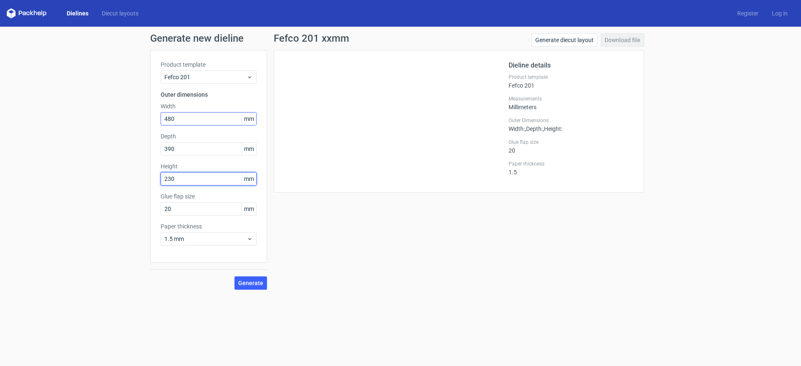 The height and width of the screenshot is (366, 801). Describe the element at coordinates (251, 283) in the screenshot. I see `button: Generate` at that location.